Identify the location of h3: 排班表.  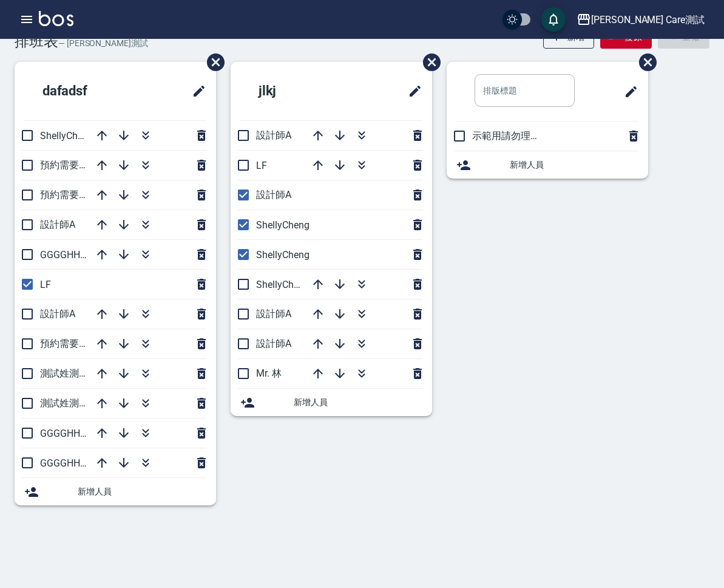
(37, 42).